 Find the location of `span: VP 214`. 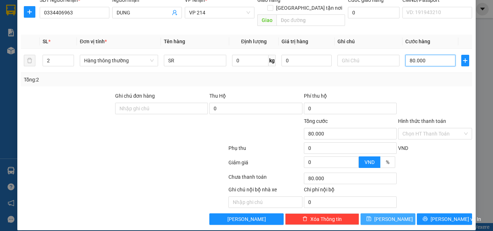

span: VP 214 is located at coordinates (219, 13).